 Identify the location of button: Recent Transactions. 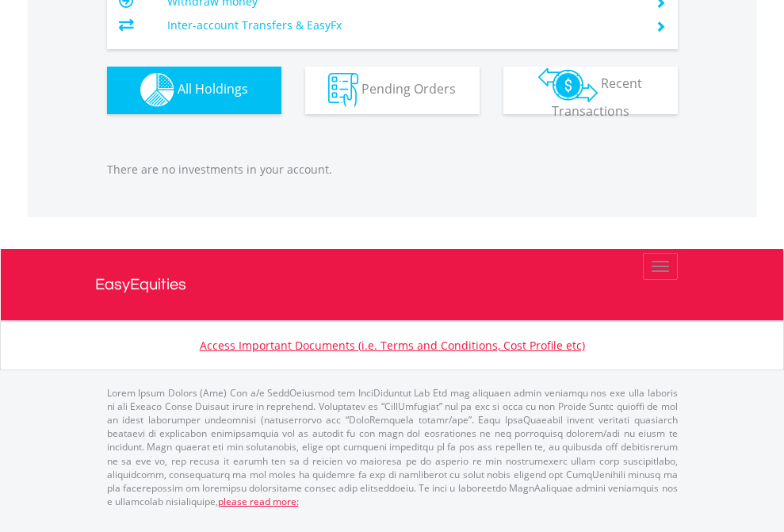
(591, 90).